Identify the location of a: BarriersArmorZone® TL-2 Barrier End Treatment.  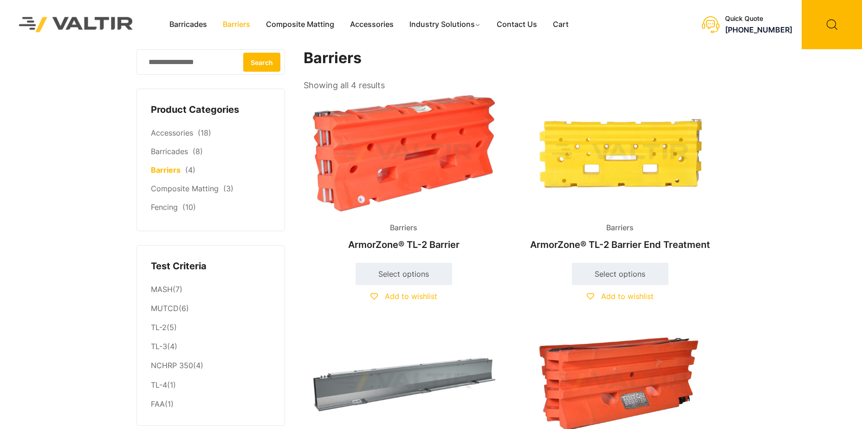
(620, 174).